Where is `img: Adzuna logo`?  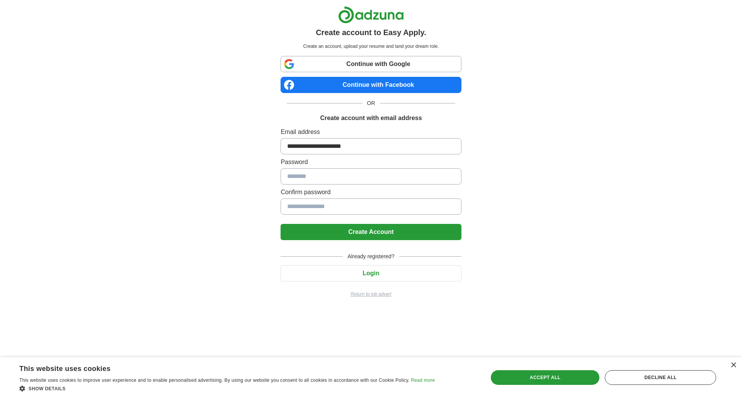
img: Adzuna logo is located at coordinates (371, 15).